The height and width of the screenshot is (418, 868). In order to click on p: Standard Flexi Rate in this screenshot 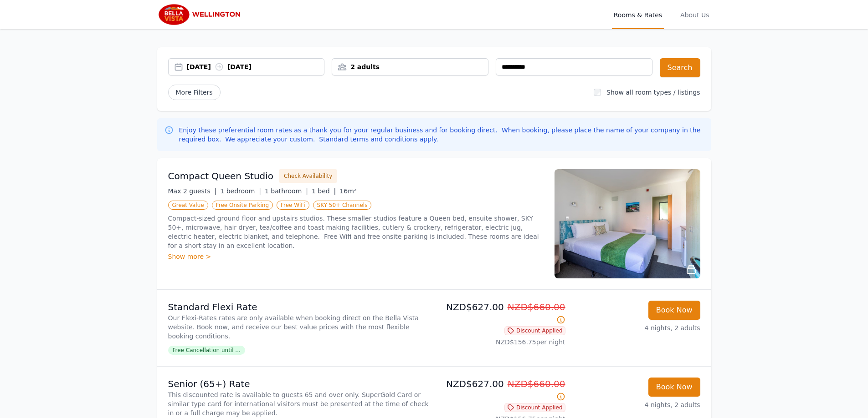, I will do `click(299, 307)`.